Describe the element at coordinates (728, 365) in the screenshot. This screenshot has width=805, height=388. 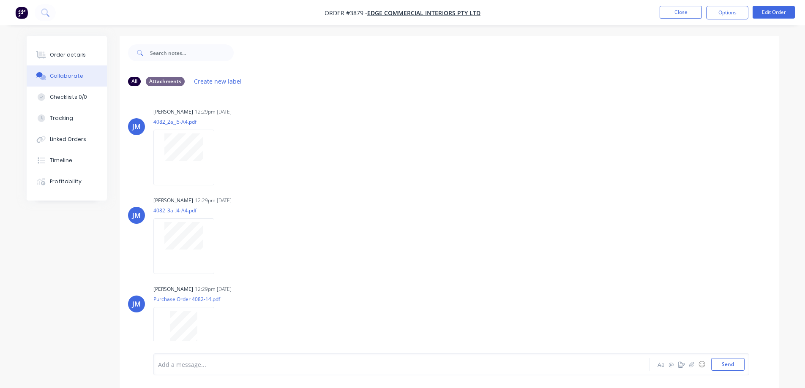
I see `button: Send` at that location.